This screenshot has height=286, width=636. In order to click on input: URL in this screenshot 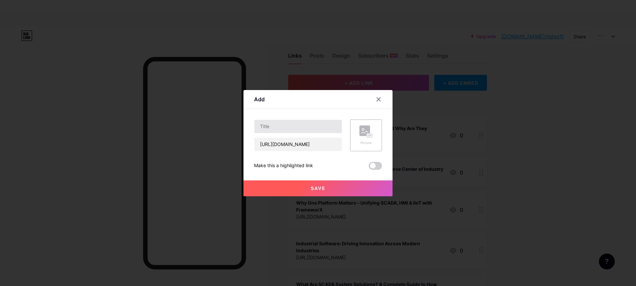, I will do `click(298, 144)`.